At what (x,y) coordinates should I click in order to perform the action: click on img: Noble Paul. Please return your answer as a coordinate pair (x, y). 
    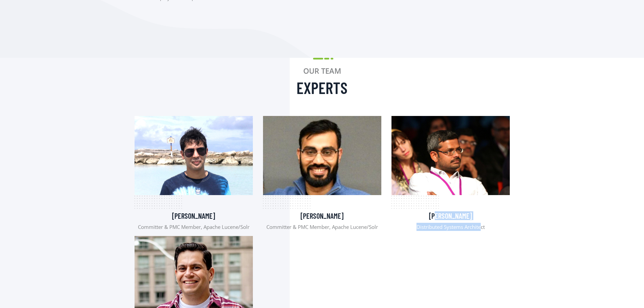
    Looking at the image, I should click on (322, 155).